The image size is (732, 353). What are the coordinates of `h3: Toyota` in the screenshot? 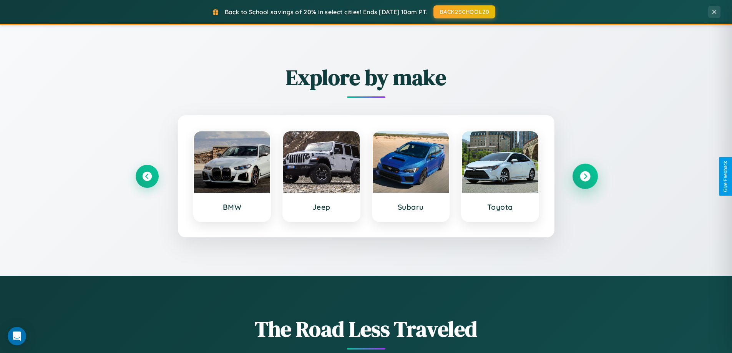 It's located at (500, 207).